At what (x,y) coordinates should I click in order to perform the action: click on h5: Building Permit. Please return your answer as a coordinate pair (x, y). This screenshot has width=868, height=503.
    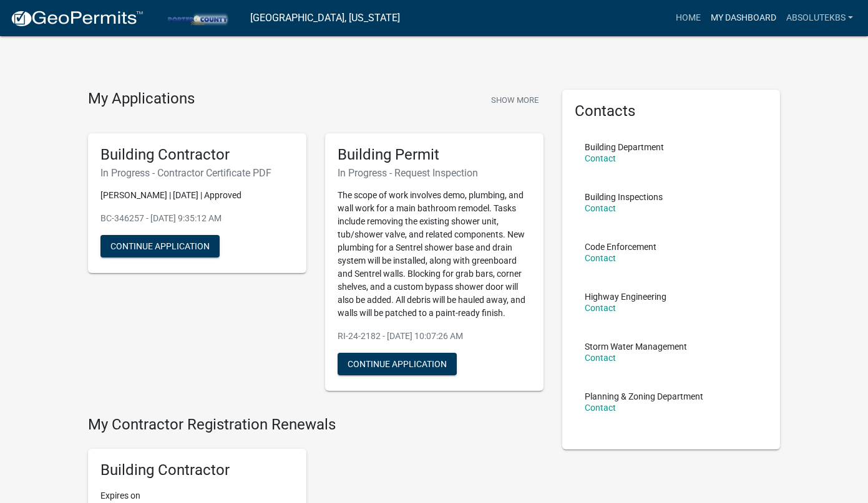
    Looking at the image, I should click on (434, 155).